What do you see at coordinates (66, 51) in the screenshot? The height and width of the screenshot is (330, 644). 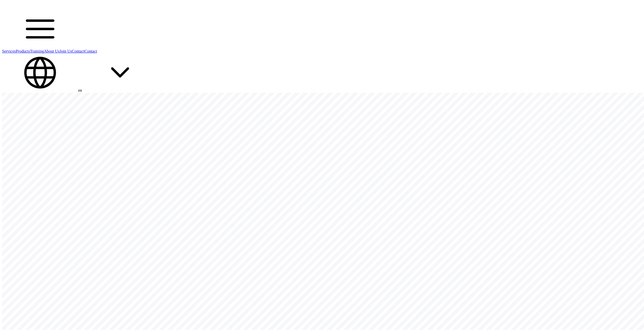 I see `a: Join Us` at bounding box center [66, 51].